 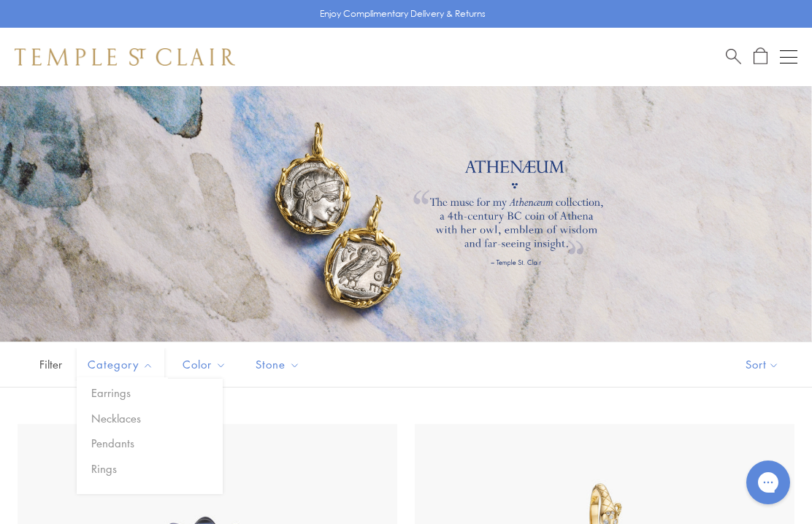 I want to click on button: Category, so click(x=121, y=364).